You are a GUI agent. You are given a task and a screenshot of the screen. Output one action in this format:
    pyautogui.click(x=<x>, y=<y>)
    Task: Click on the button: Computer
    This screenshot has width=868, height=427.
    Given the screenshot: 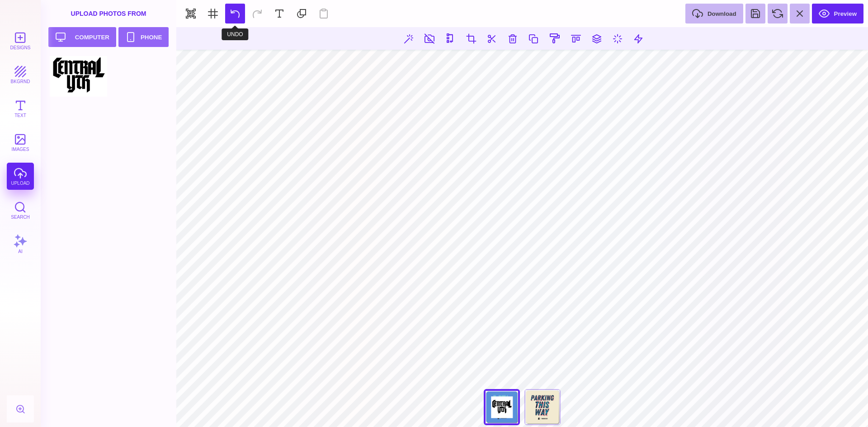 What is the action you would take?
    pyautogui.click(x=82, y=37)
    